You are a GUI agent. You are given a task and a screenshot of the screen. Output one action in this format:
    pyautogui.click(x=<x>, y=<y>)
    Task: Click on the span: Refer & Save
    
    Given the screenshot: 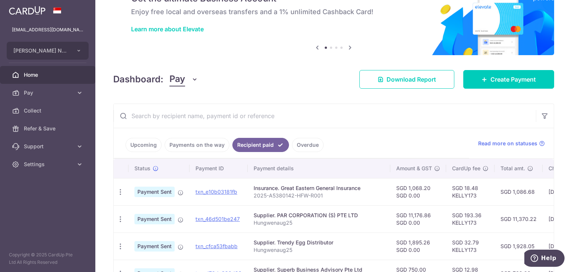 What is the action you would take?
    pyautogui.click(x=48, y=129)
    